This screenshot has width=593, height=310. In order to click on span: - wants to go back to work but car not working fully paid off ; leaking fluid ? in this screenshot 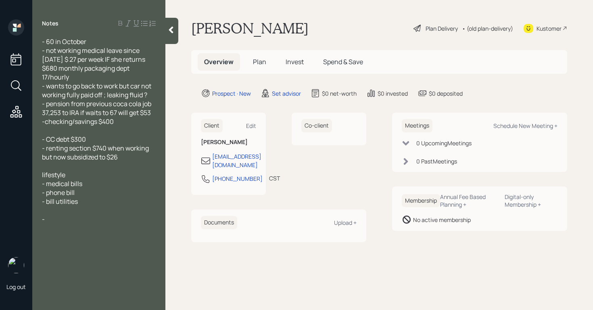, I will do `click(97, 90)`.